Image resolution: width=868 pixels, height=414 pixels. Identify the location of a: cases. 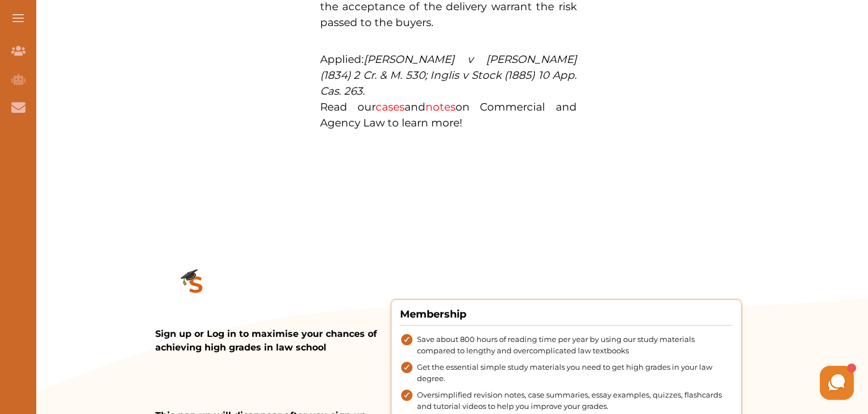
(390, 106).